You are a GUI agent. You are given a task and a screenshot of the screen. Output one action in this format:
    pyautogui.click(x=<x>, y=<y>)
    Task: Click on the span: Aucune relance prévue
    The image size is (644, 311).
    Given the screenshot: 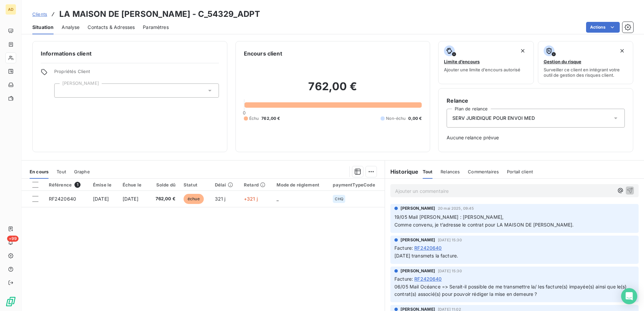 What is the action you would take?
    pyautogui.click(x=536, y=138)
    